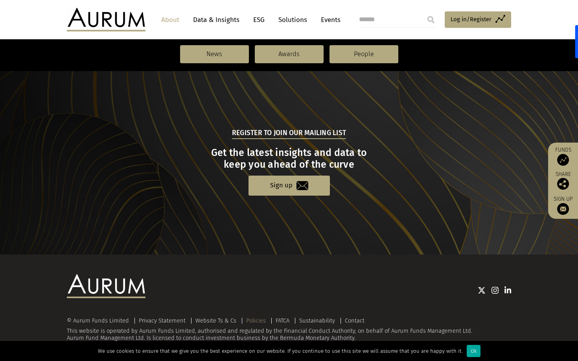  Describe the element at coordinates (563, 209) in the screenshot. I see `img: Sign up to our newsletter` at that location.